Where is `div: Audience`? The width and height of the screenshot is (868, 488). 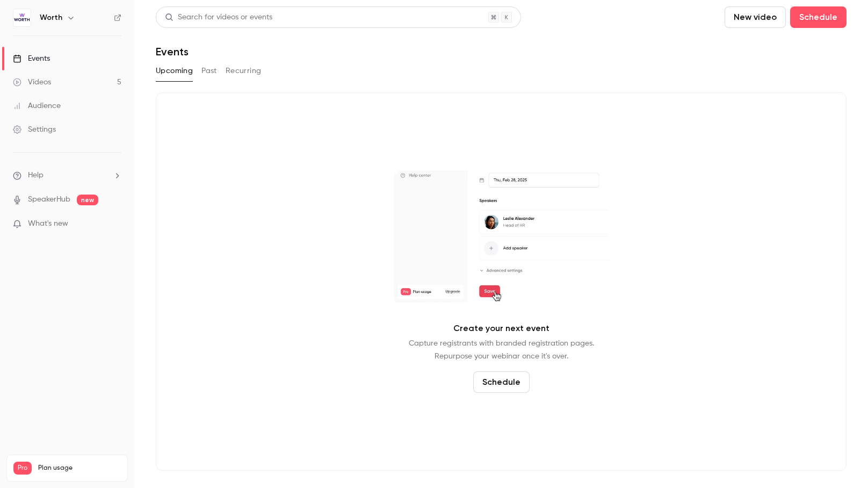 div: Audience is located at coordinates (36, 106).